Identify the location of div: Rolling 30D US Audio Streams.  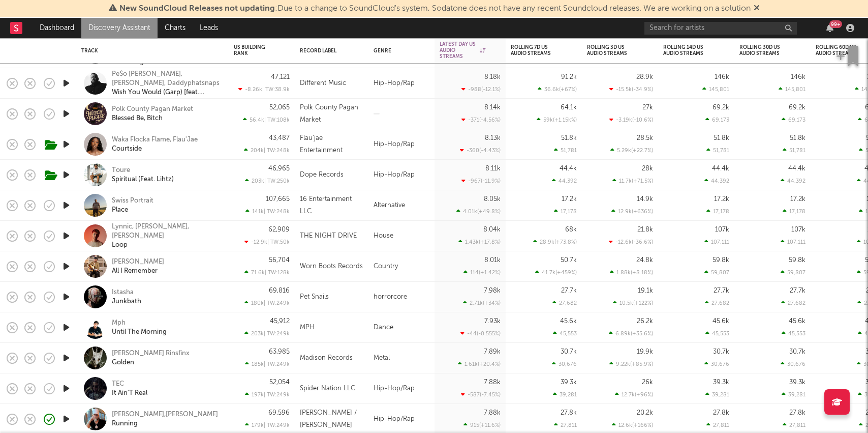
(765, 50).